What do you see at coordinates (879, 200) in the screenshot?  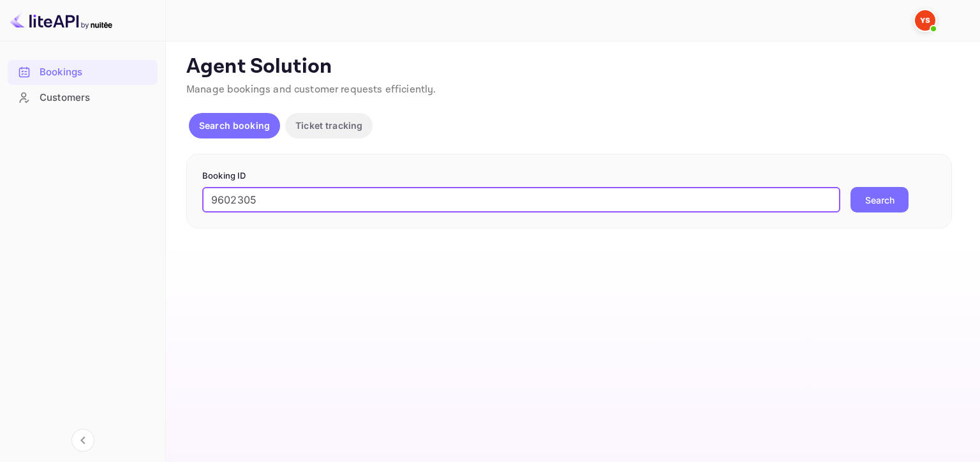 I see `button: Search` at bounding box center [879, 200].